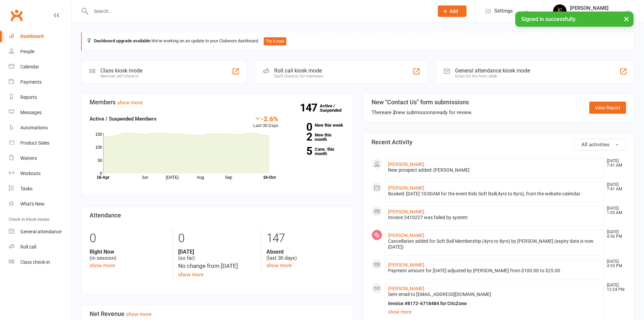 Image resolution: width=644 pixels, height=320 pixels. Describe the element at coordinates (27, 189) in the screenshot. I see `div: Tasks` at that location.